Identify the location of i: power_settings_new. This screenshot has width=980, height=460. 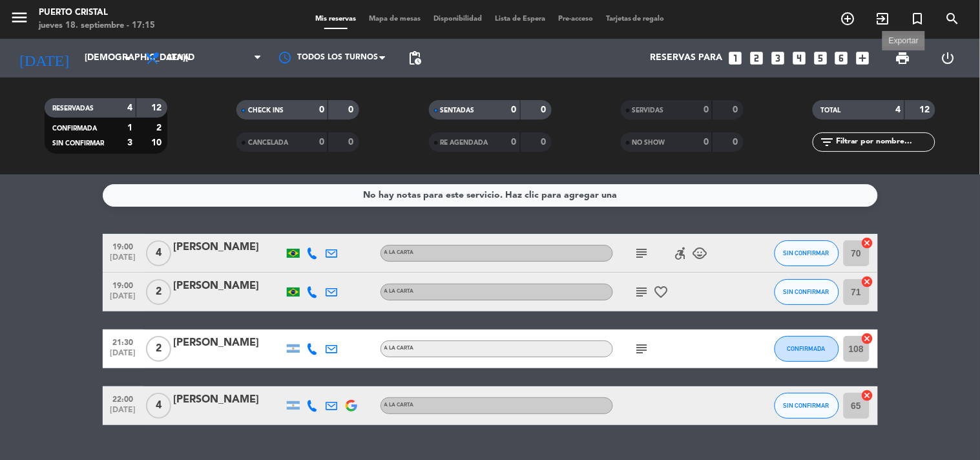
(948, 59).